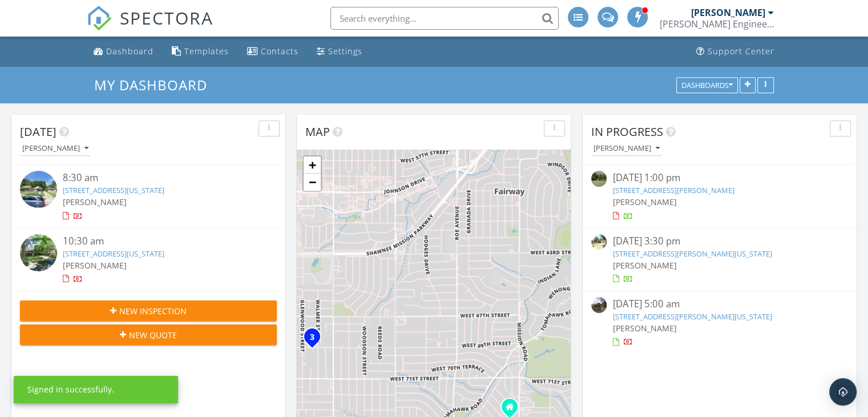 This screenshot has height=417, width=868. I want to click on span: Map, so click(317, 132).